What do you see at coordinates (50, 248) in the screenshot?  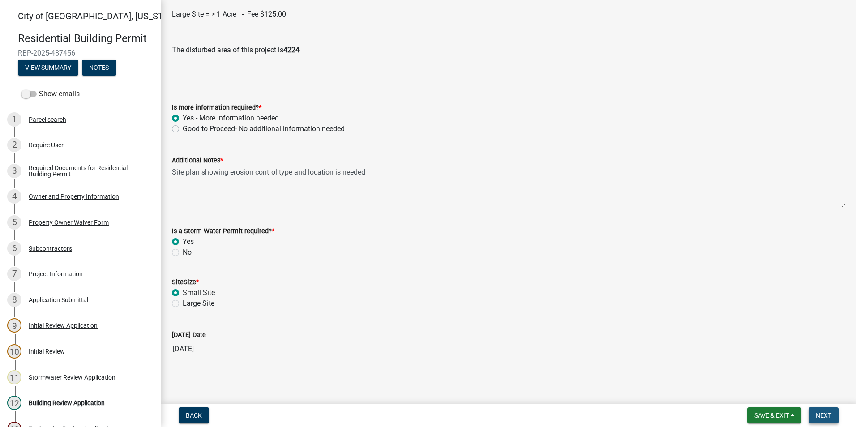 I see `div: Subcontractors` at bounding box center [50, 248].